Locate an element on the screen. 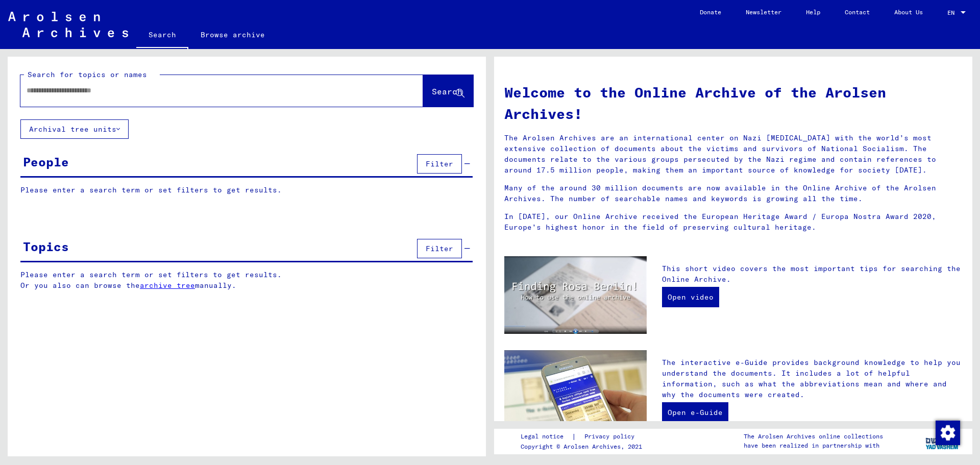 This screenshot has width=980, height=465. p: The interactive e-Guide provides background knowledge to help you understand the documents. It in... is located at coordinates (812, 379).